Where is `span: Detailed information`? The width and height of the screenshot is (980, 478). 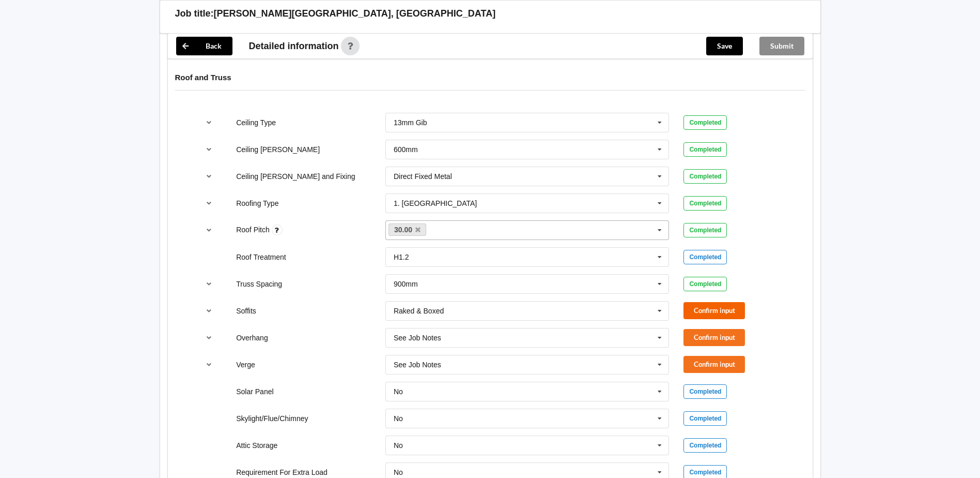 span: Detailed information is located at coordinates (294, 46).